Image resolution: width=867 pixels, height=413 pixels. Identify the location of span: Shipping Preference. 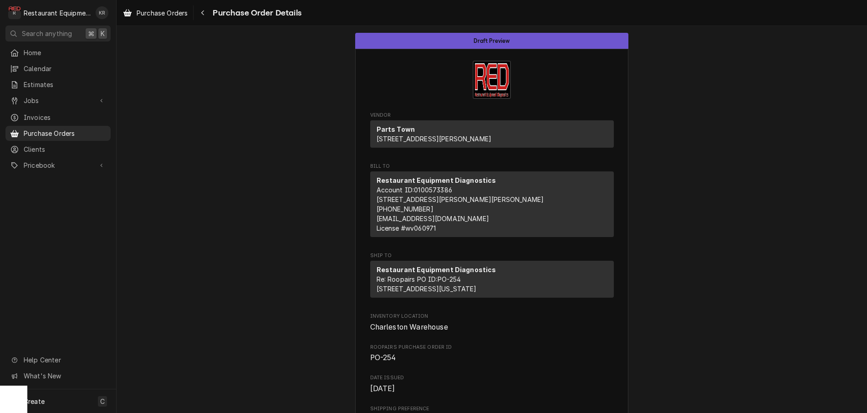
(492, 408).